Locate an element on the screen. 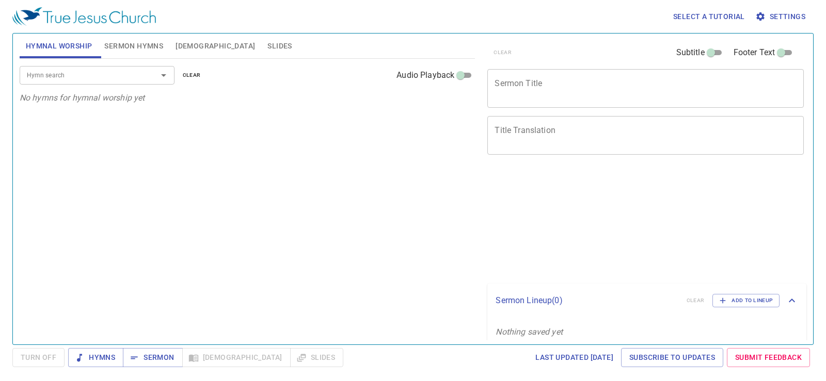  span: Slides is located at coordinates (279, 46).